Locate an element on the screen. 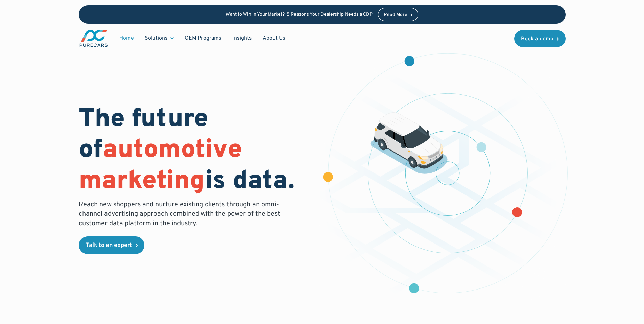 Image resolution: width=644 pixels, height=324 pixels. a: main is located at coordinates (94, 38).